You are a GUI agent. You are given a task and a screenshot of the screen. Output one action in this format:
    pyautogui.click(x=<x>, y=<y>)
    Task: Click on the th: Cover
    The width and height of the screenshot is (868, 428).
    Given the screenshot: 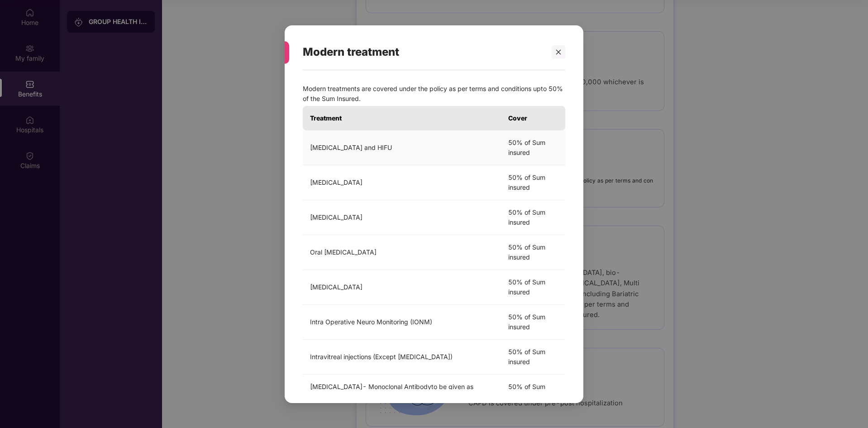 What is the action you would take?
    pyautogui.click(x=533, y=118)
    